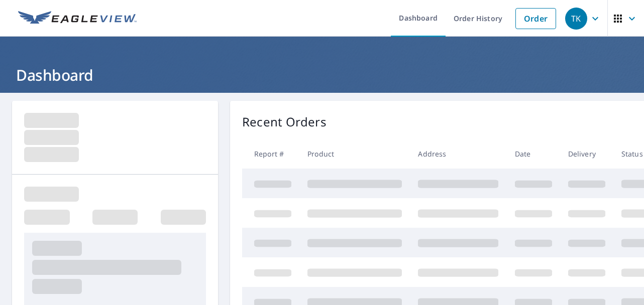 The height and width of the screenshot is (305, 644). I want to click on th: Address, so click(458, 154).